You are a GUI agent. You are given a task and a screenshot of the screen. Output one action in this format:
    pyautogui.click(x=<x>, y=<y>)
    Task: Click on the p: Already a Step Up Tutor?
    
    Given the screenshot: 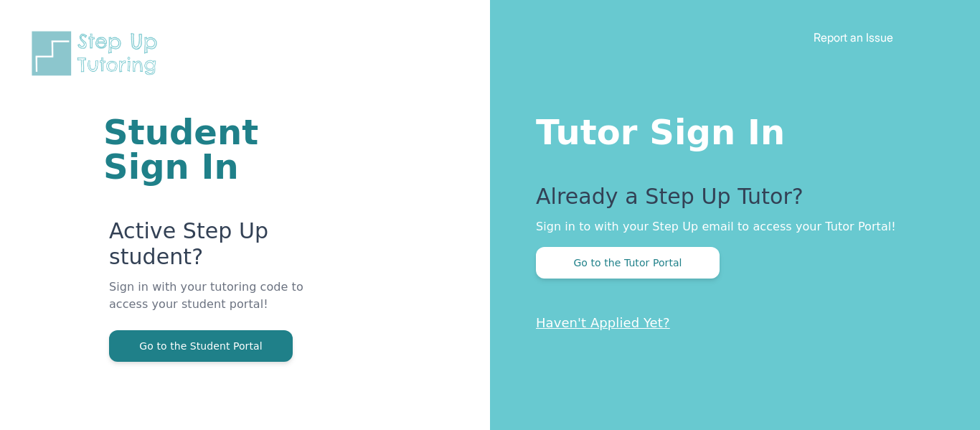 What is the action you would take?
    pyautogui.click(x=729, y=201)
    